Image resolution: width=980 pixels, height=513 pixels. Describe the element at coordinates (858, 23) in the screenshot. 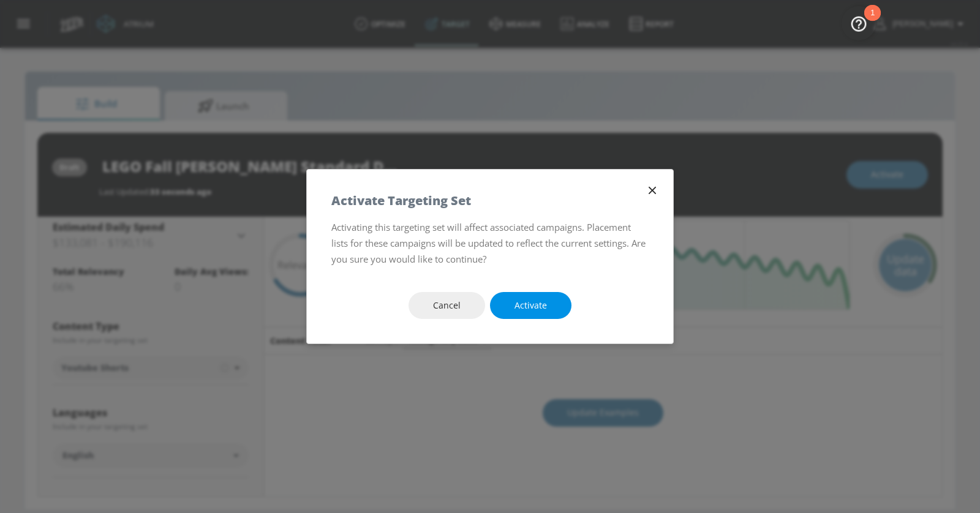

I see `button: Open Resource Center, 1 new notification` at that location.